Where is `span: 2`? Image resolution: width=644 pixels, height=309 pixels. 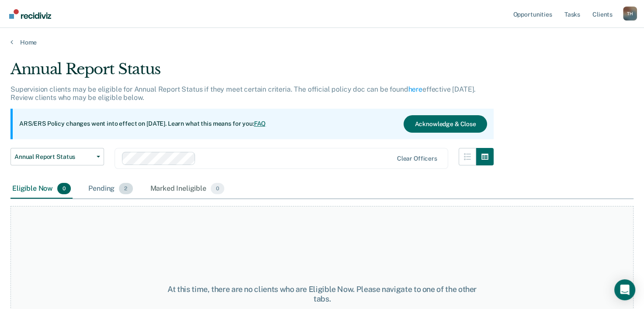
span: 2 is located at coordinates (126, 189).